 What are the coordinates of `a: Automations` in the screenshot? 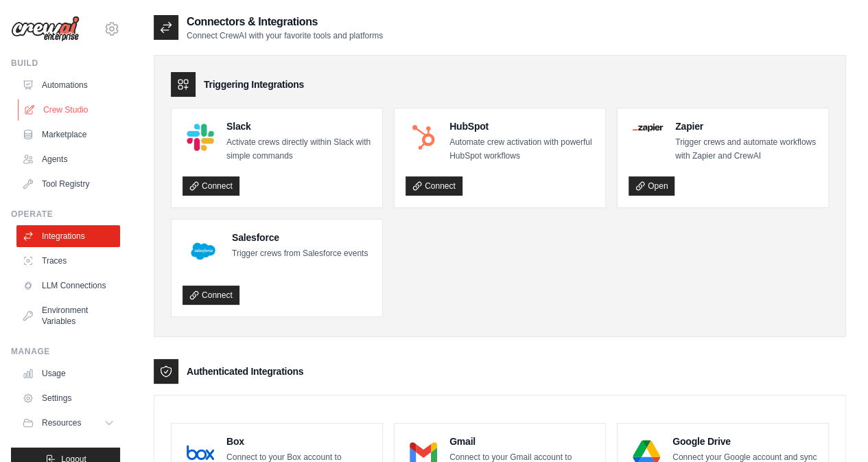 It's located at (68, 85).